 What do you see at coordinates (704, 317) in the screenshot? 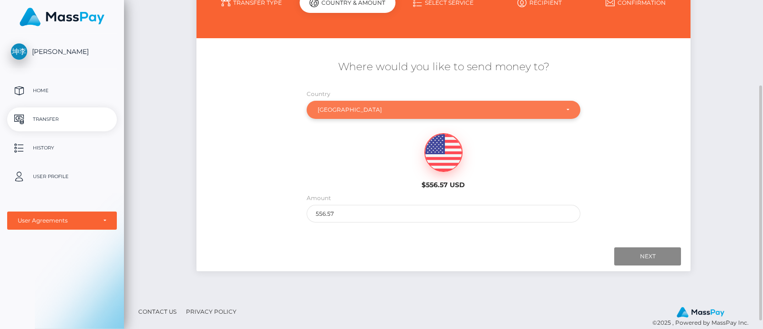
I see `div: © 2025 , Powered by MassPay Inc.` at bounding box center [704, 317].